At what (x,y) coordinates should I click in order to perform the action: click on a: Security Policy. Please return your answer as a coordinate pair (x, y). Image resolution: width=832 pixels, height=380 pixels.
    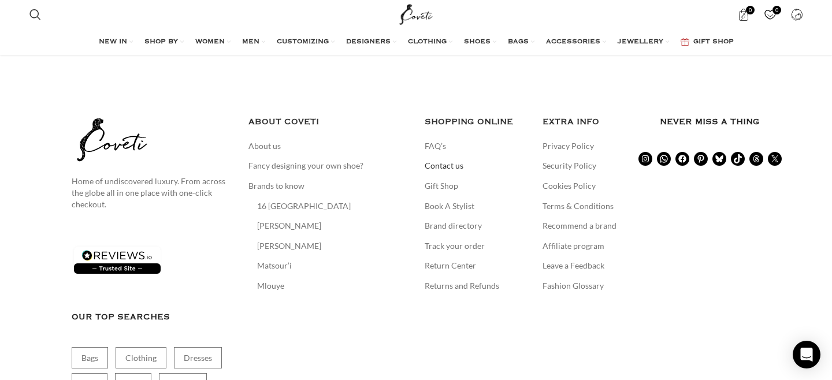
    Looking at the image, I should click on (570, 166).